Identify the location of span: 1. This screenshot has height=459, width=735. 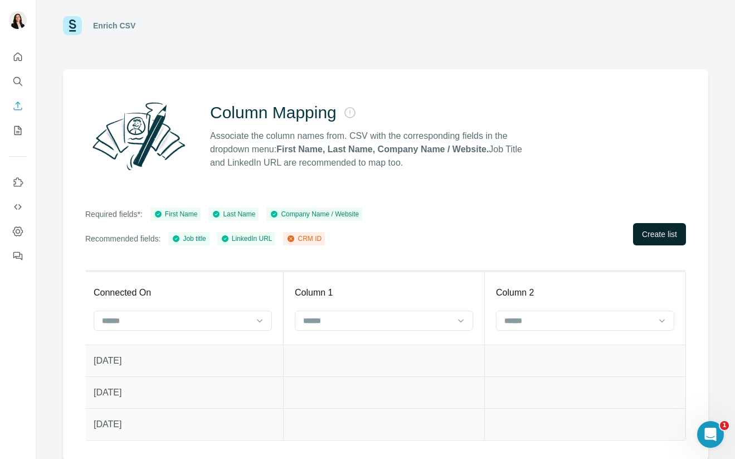
(725, 425).